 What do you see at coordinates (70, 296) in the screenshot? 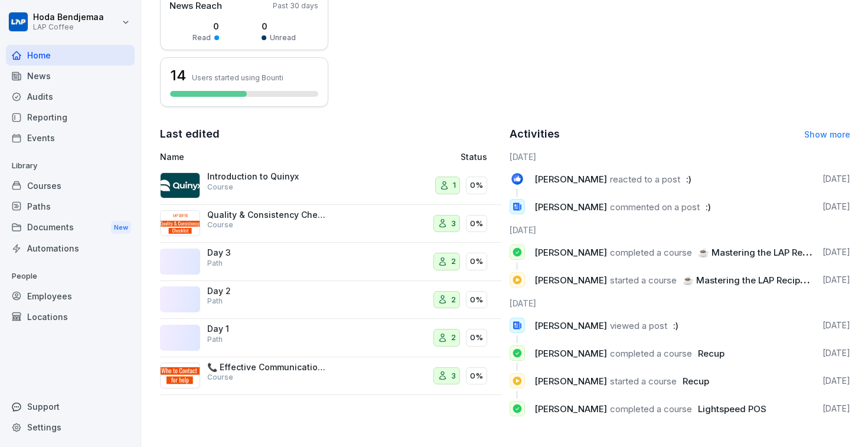
I see `a: Employees` at bounding box center [70, 296].